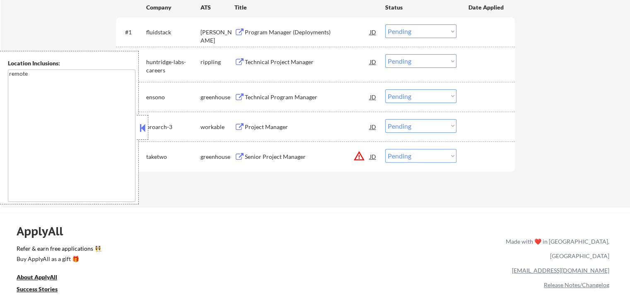 Image resolution: width=630 pixels, height=302 pixels. What do you see at coordinates (217, 127) in the screenshot?
I see `div: workable` at bounding box center [217, 127].